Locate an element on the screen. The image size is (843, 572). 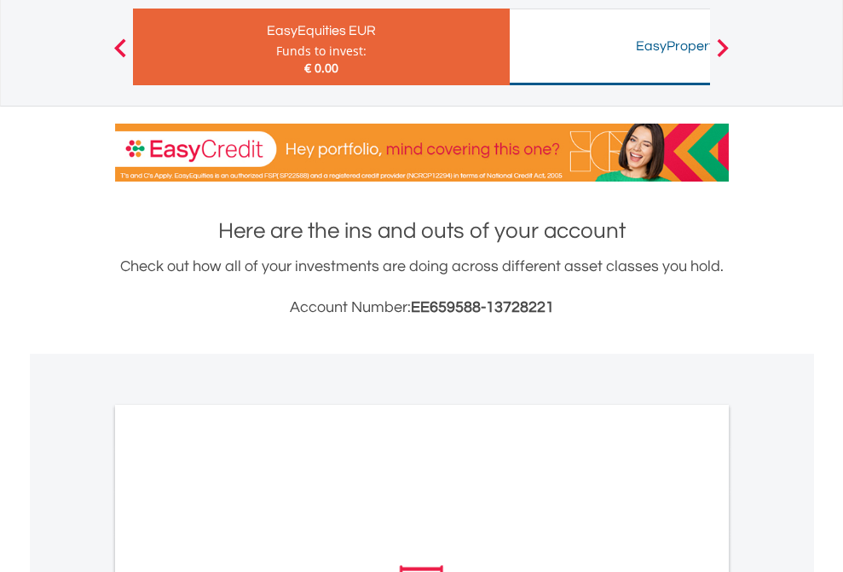
div: Funds to invest: is located at coordinates (321, 51).